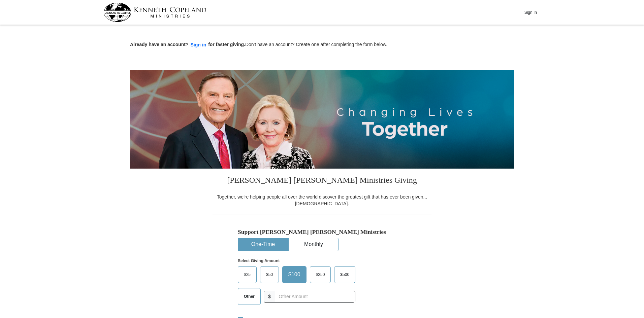  I want to click on button: Sign In, so click(531, 12).